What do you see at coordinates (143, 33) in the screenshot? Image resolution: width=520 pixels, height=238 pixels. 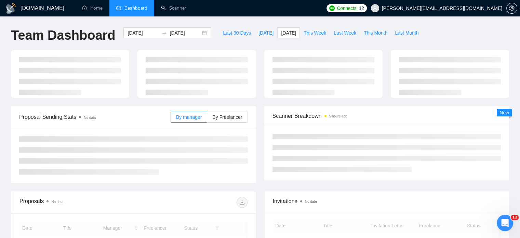 I see `input: Start date` at bounding box center [143, 33].